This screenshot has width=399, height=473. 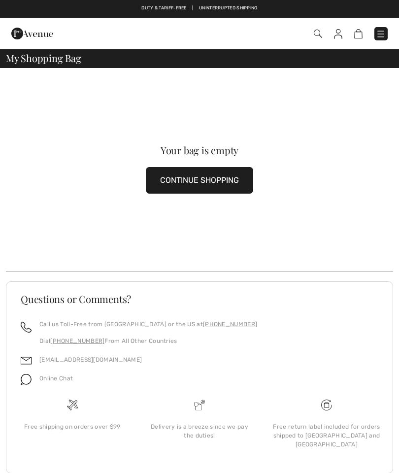 What do you see at coordinates (32, 34) in the screenshot?
I see `img: 1ère Avenue` at bounding box center [32, 34].